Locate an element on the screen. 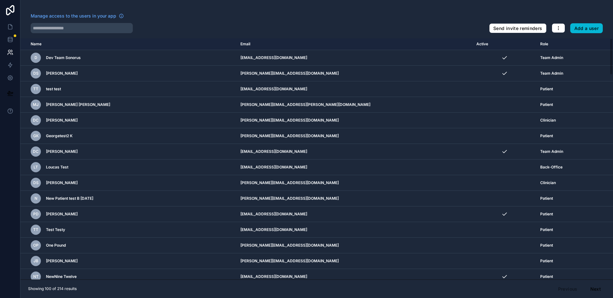 The width and height of the screenshot is (613, 298). span: Georgetest2 K is located at coordinates (59, 136).